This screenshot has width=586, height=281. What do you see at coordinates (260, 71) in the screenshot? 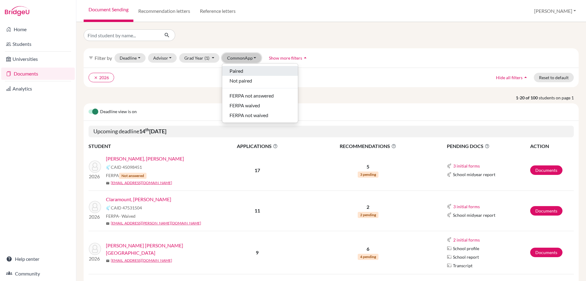
I see `button: Paired` at bounding box center [260, 71].